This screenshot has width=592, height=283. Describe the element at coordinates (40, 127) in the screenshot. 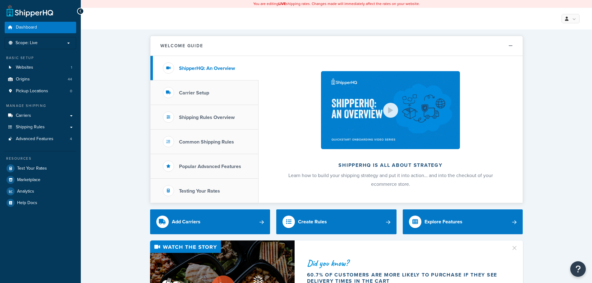

I see `a: Shipping Rules` at that location.